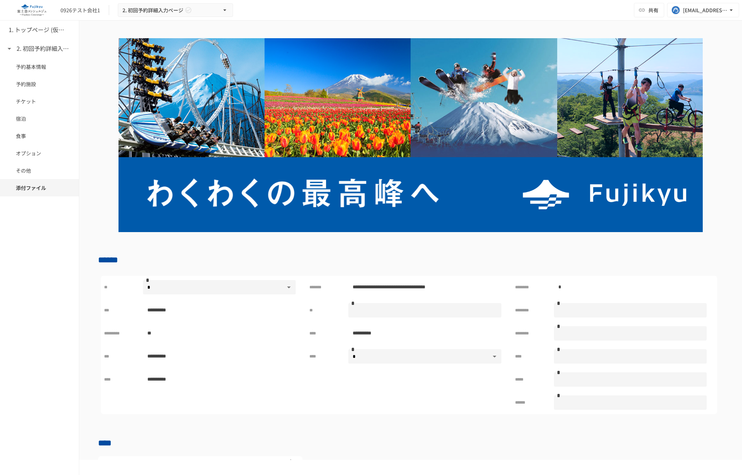 The height and width of the screenshot is (475, 742). What do you see at coordinates (39, 118) in the screenshot?
I see `span: 宿泊` at bounding box center [39, 118].